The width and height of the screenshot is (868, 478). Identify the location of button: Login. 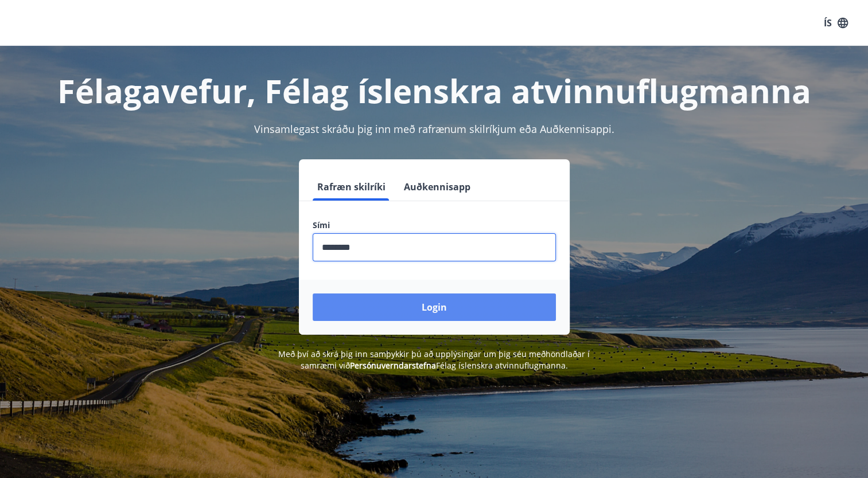
(434, 307).